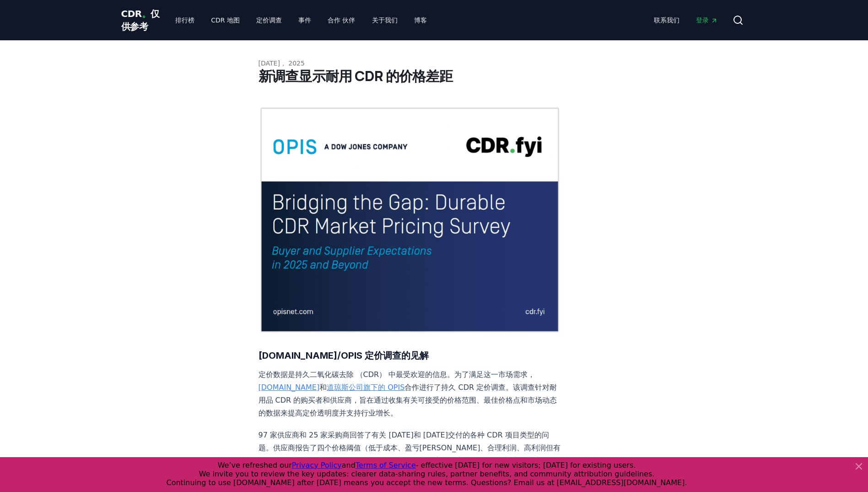 Image resolution: width=868 pixels, height=492 pixels. I want to click on a: 博客, so click(420, 20).